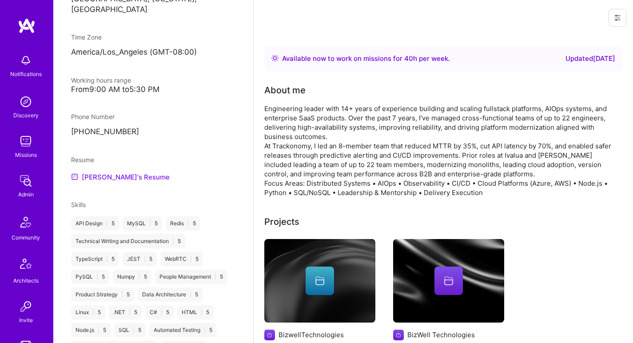  I want to click on div: Technical Writing and Documentation 5, so click(128, 241).